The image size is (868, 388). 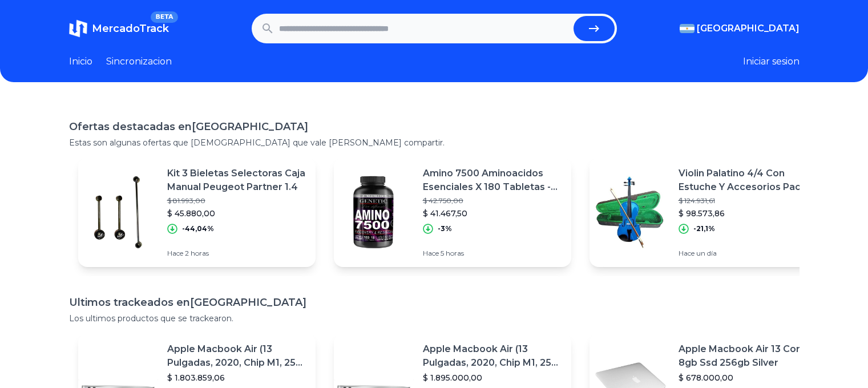 I want to click on p: $ 42.750,00, so click(x=492, y=201).